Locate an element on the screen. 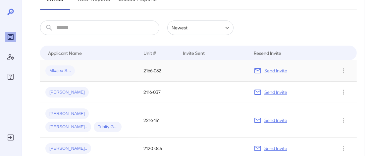  div: Newest is located at coordinates (200, 28).